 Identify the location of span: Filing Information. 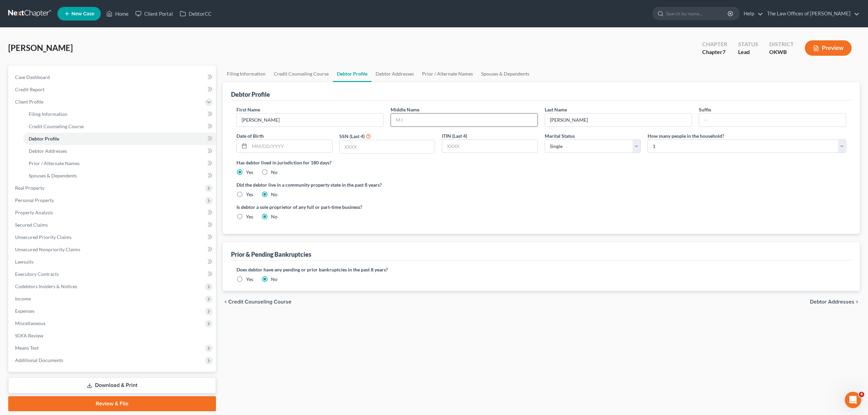
(48, 114).